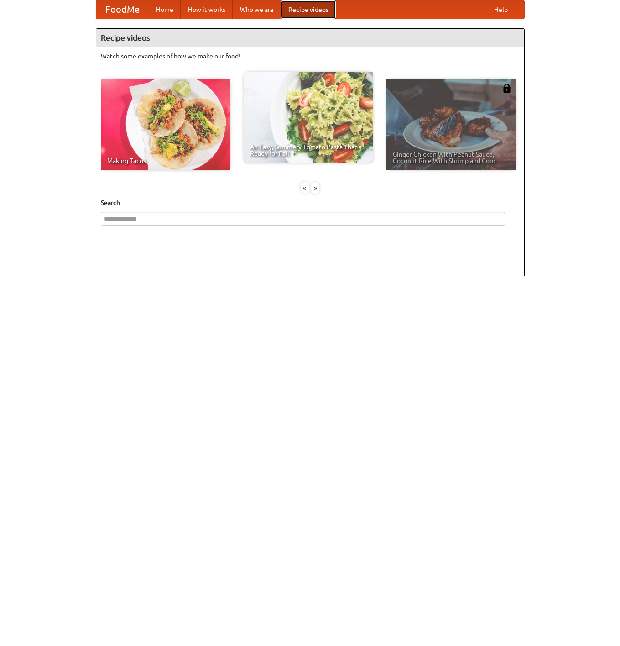 This screenshot has height=646, width=620. I want to click on a: An Easy, Summery Tomato Pasta That's Ready for Fall, so click(309, 117).